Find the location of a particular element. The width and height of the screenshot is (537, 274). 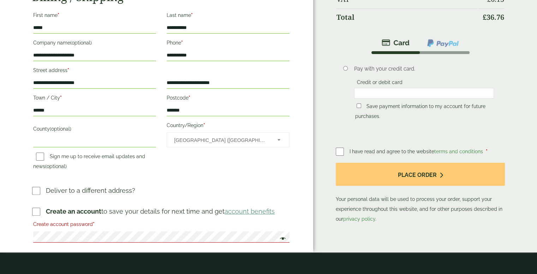

strong: Create an account is located at coordinates (73, 211).